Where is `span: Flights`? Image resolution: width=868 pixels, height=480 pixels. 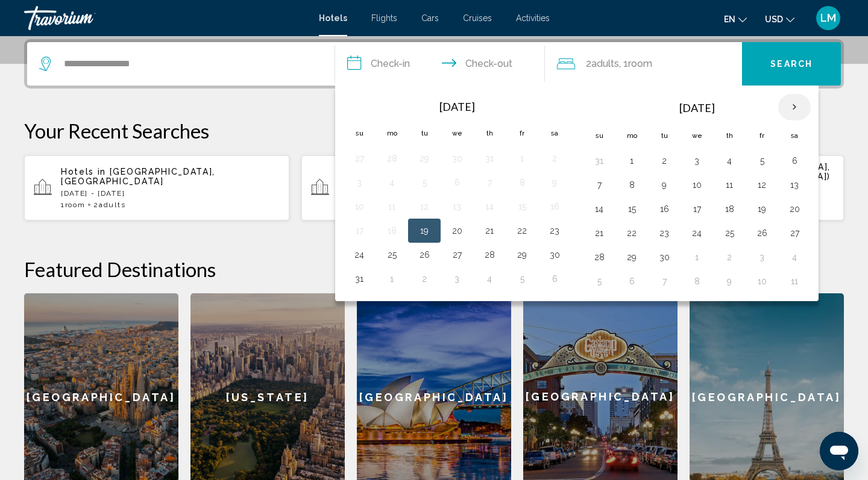 span: Flights is located at coordinates (384, 18).